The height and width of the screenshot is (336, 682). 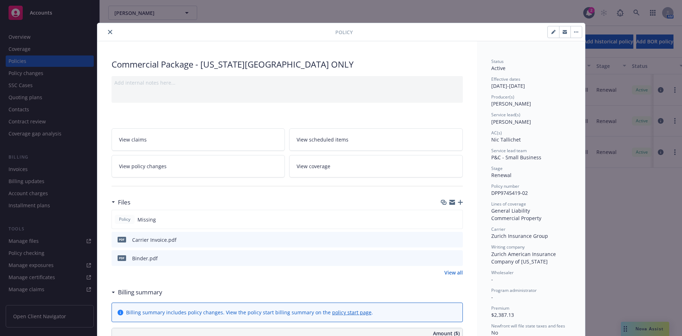 What do you see at coordinates (249, 312) in the screenshot?
I see `div: Billing summary includes policy changes. View the policy start billing summary on the .` at bounding box center [249, 312].